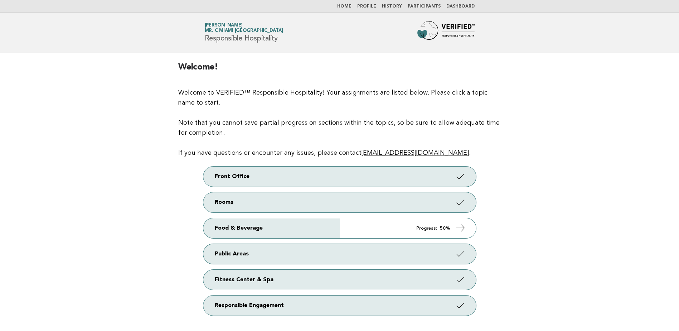 This screenshot has height=331, width=679. What do you see at coordinates (340, 202) in the screenshot?
I see `a: Rooms` at bounding box center [340, 202].